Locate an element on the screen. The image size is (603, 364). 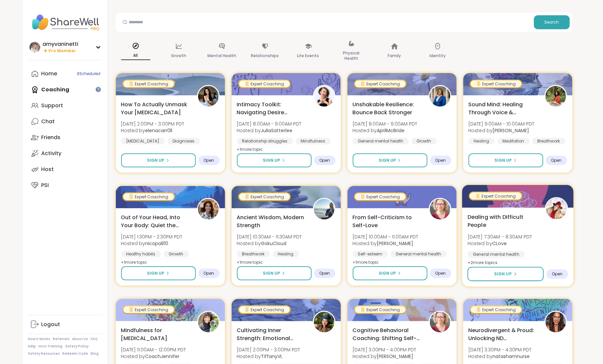
div: Host is located at coordinates (48, 169).